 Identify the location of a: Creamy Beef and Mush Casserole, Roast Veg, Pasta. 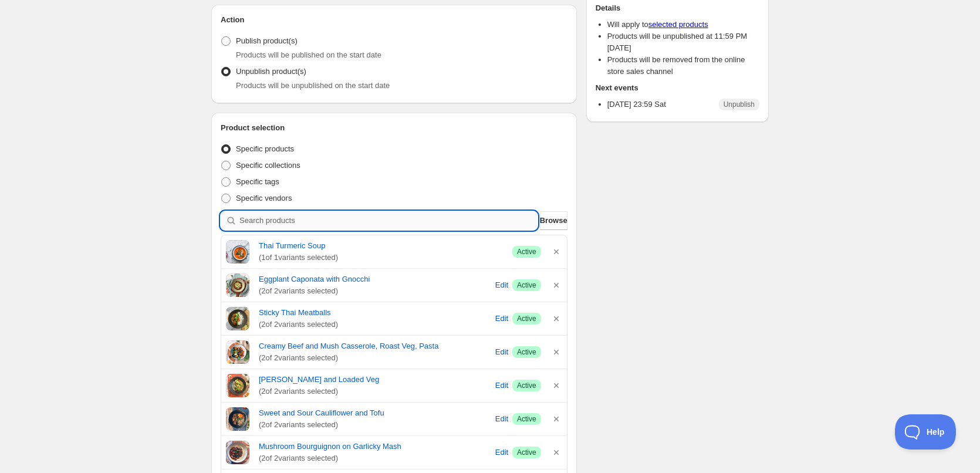
(375, 346).